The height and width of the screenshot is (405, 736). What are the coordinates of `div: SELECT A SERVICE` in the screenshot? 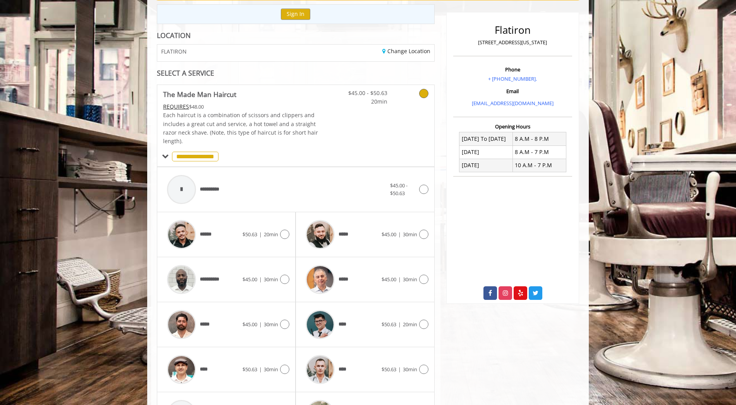 It's located at (296, 73).